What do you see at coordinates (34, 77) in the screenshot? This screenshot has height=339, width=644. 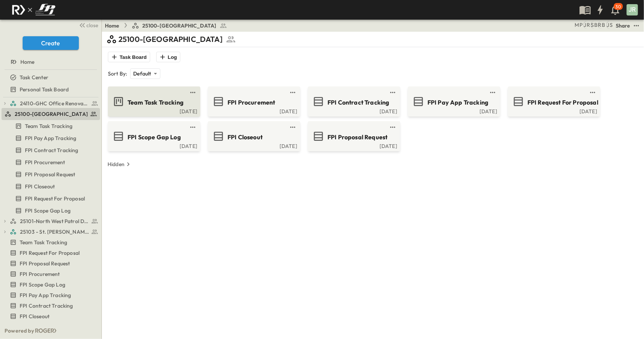 I see `span: Task Center` at bounding box center [34, 77].